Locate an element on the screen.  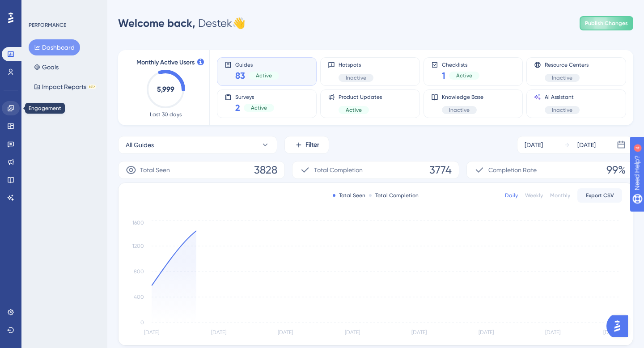
span: Completion Rate is located at coordinates (513, 171).